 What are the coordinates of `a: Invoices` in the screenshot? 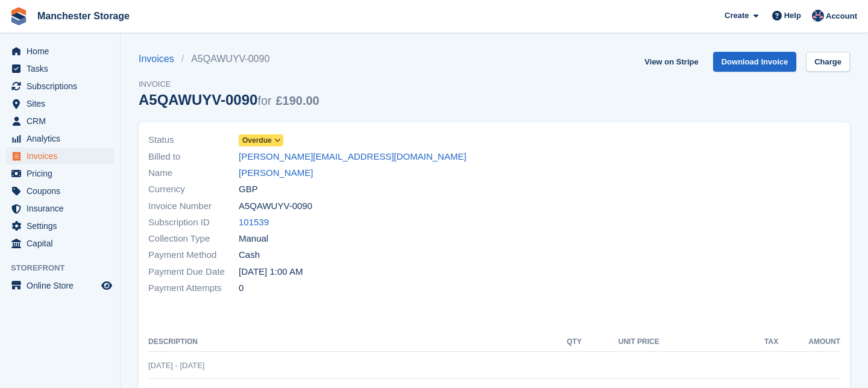 It's located at (160, 59).